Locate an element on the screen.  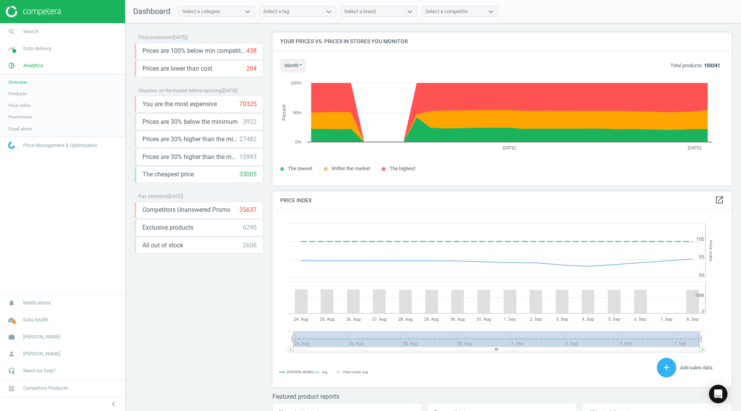
span: Exclusive products is located at coordinates (168, 228).